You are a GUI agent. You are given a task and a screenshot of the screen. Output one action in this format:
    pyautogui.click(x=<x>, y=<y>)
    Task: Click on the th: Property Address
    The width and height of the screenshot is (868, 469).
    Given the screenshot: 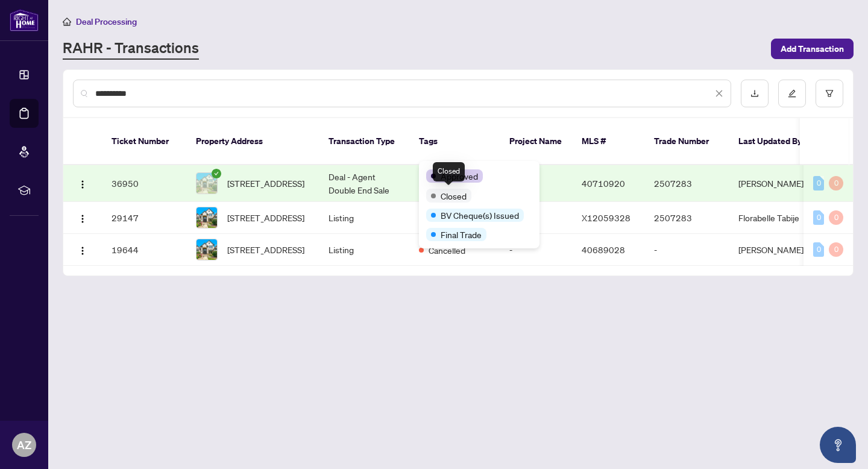 What is the action you would take?
    pyautogui.click(x=253, y=142)
    